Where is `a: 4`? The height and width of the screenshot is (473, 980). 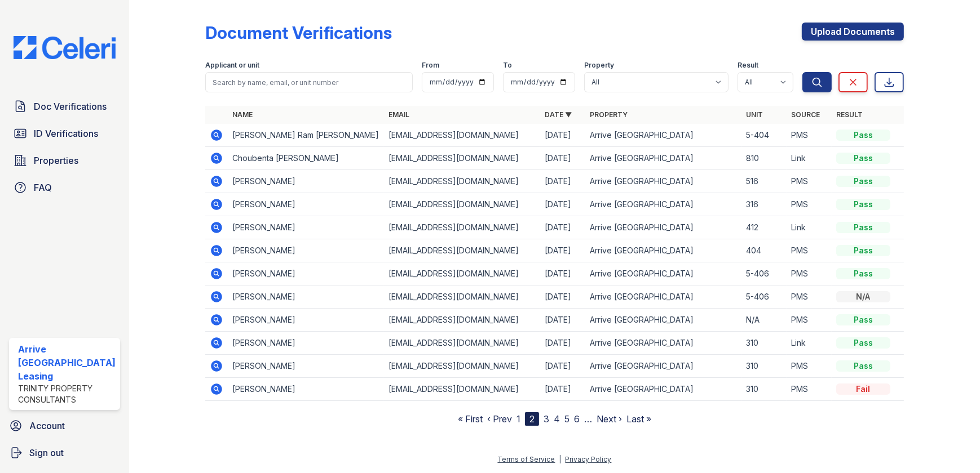
a: 4 is located at coordinates (556, 419).